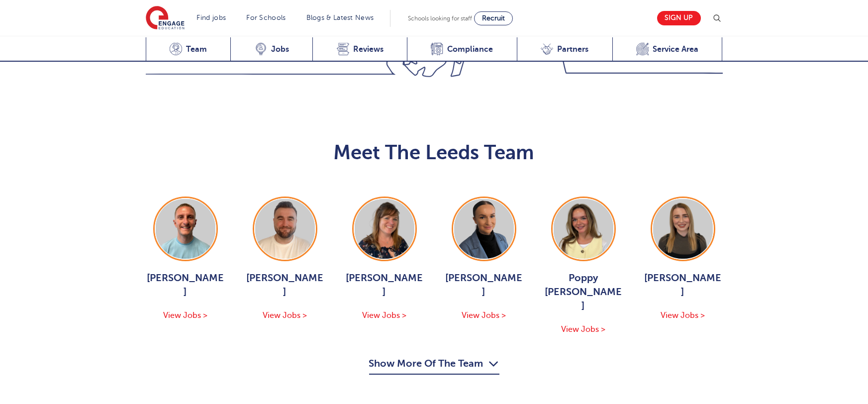 Image resolution: width=868 pixels, height=404 pixels. I want to click on img: Joanne Wright, so click(385, 229).